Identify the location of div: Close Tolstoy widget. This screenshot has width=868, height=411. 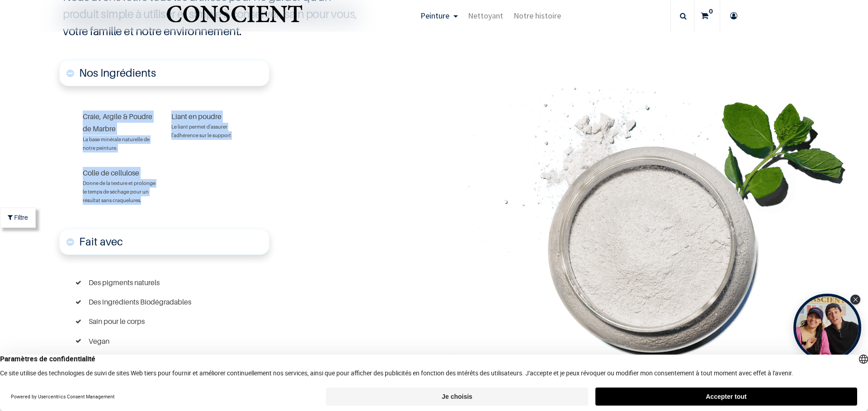
(855, 300).